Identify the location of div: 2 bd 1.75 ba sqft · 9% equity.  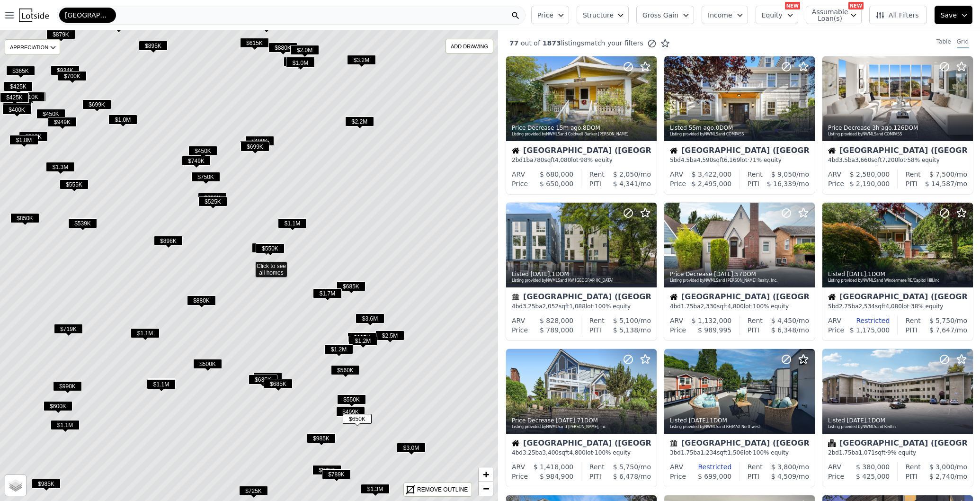
(898, 453).